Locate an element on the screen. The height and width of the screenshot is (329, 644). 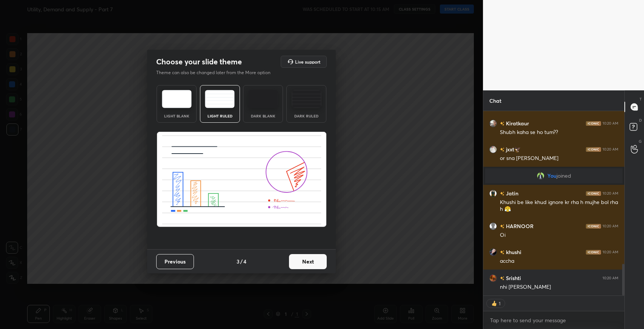
img: a625e1e7a2304bff985c52472b930db8.jpg is located at coordinates (493, 193).